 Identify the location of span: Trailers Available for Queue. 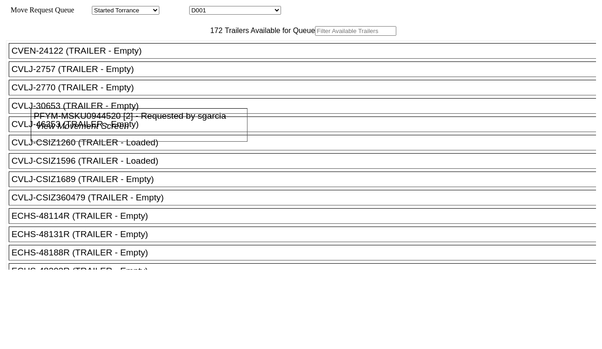
(269, 30).